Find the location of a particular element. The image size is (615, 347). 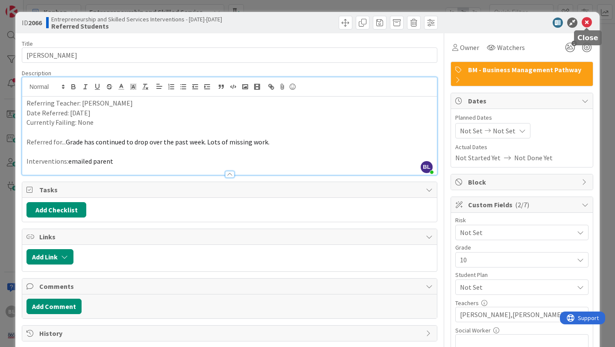

span: Tasks is located at coordinates (230, 190).